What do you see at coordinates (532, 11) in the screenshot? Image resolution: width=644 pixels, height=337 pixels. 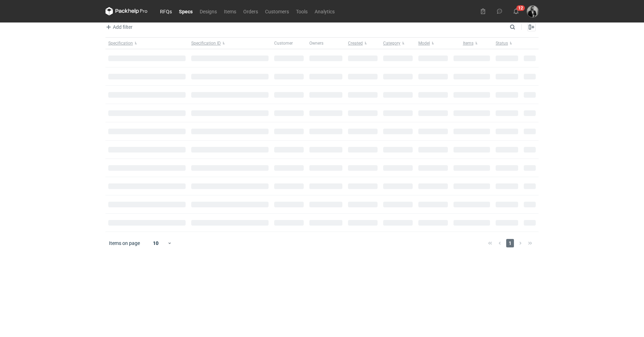 I see `div: Dragan Čivčić` at bounding box center [532, 11].